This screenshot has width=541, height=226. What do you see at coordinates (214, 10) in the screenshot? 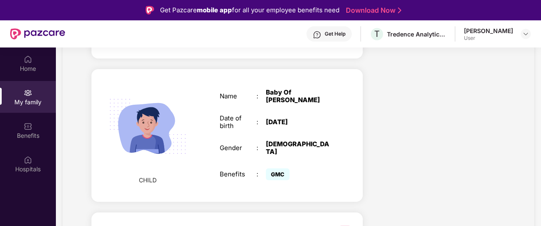
I see `strong: mobile app` at bounding box center [214, 10].